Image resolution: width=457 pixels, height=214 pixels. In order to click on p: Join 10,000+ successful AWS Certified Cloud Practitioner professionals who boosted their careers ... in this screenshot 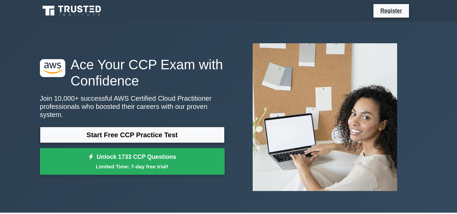, I will do `click(132, 107)`.